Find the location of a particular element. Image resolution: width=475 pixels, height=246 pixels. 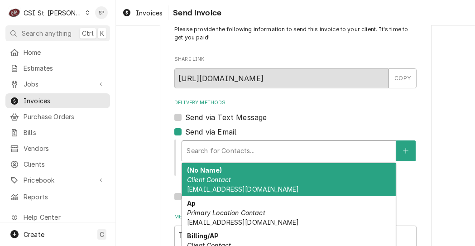

span: Send Invoice is located at coordinates (196, 13).